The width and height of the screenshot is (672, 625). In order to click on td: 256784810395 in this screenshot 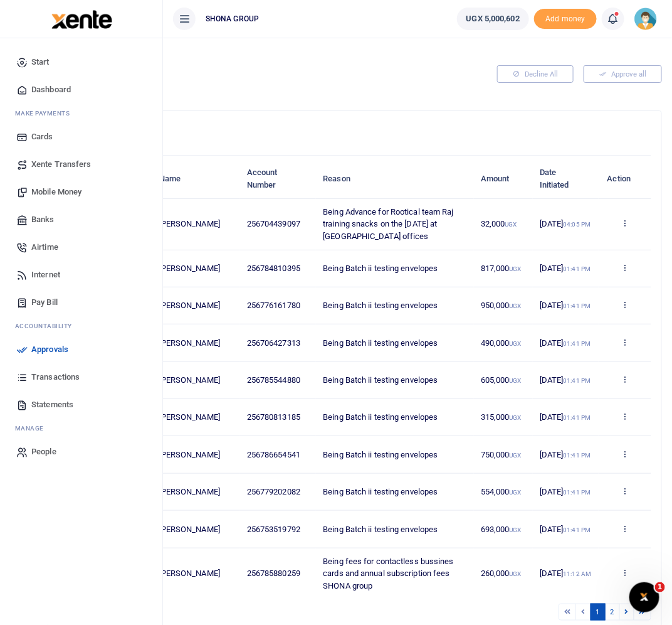, I will do `click(278, 269)`.